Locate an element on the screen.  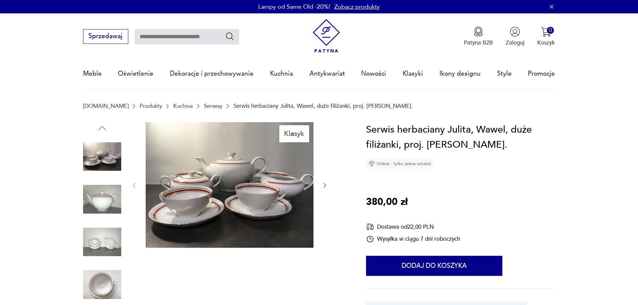
button: Sprzedawaj is located at coordinates (105, 36).